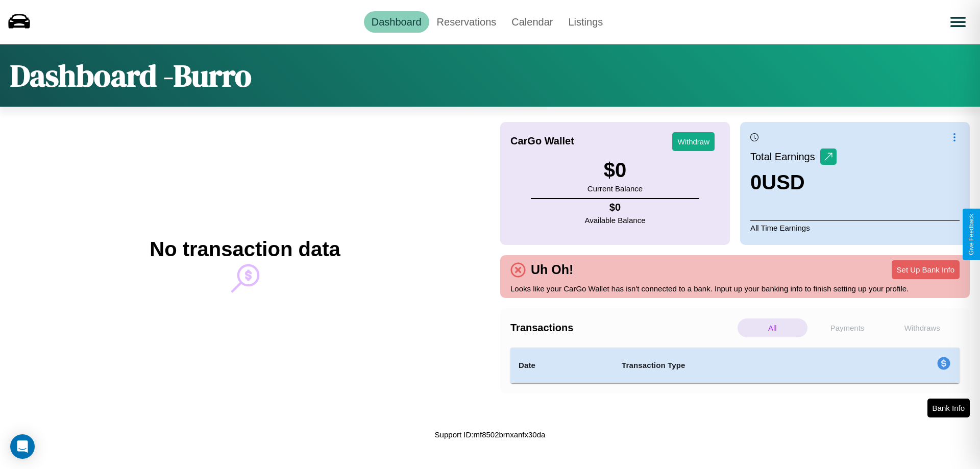 This screenshot has width=980, height=469. I want to click on p: Current Balance, so click(615, 188).